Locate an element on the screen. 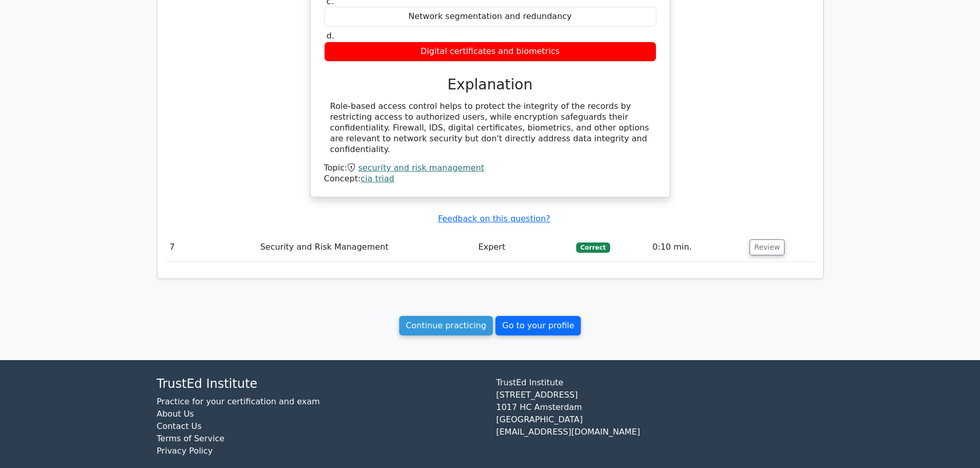  span: Correct is located at coordinates (592, 248).